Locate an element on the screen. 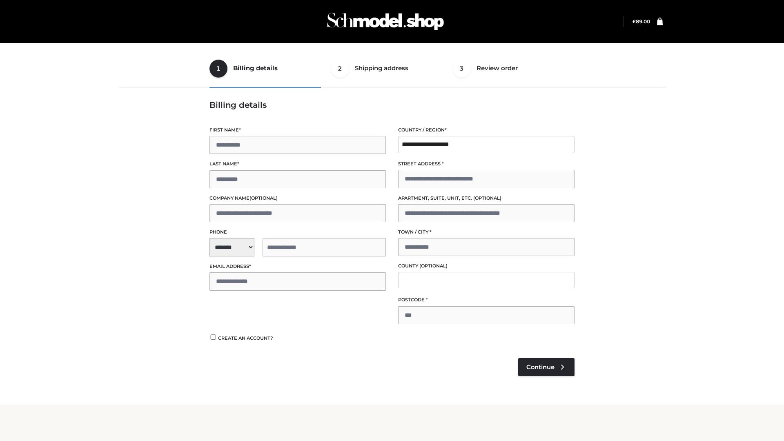  label: Town / City is located at coordinates (486, 232).